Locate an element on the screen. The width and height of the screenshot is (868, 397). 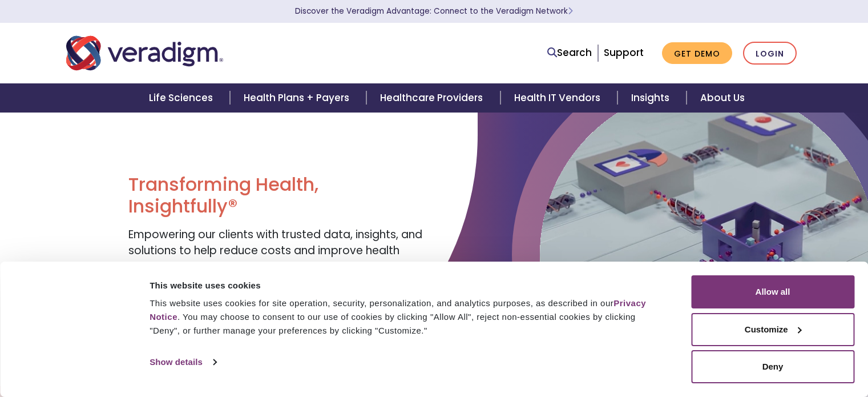
button: Customize is located at coordinates (772, 330).